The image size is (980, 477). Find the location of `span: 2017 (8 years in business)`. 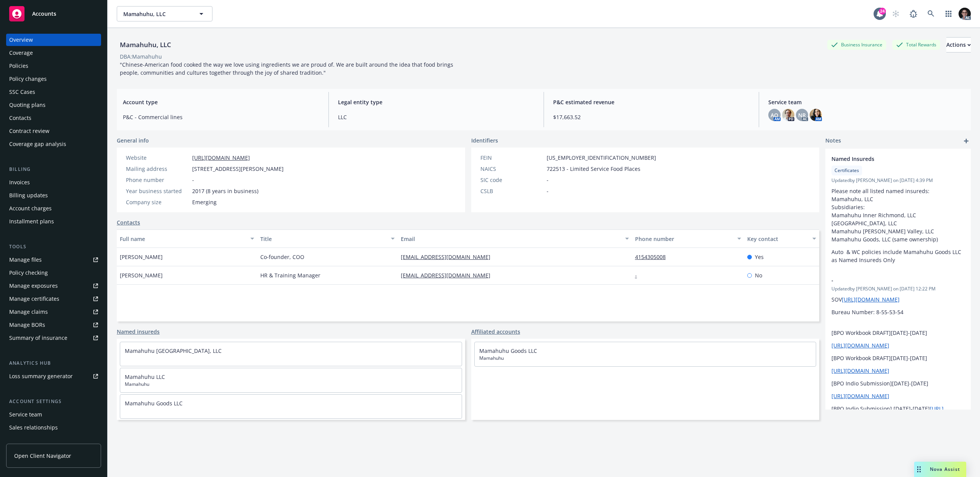

span: 2017 (8 years in business) is located at coordinates (225, 191).